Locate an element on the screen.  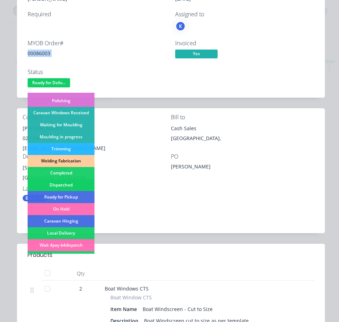
span: Boat Window CTS is located at coordinates (131, 297).